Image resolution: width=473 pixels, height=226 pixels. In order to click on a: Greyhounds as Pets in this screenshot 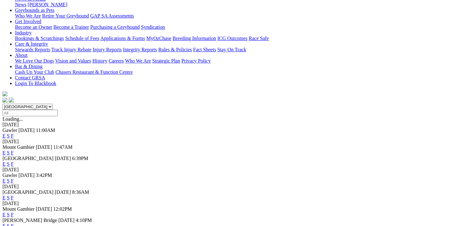, I will do `click(35, 10)`.